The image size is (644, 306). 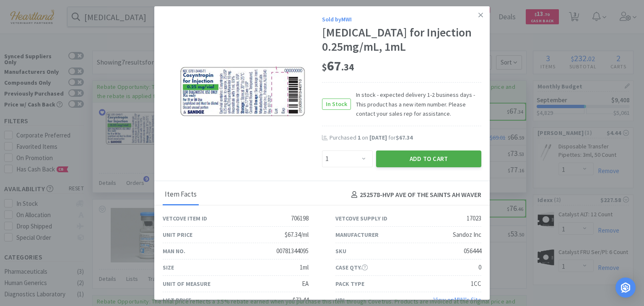 I want to click on div: Item Facts, so click(x=181, y=195).